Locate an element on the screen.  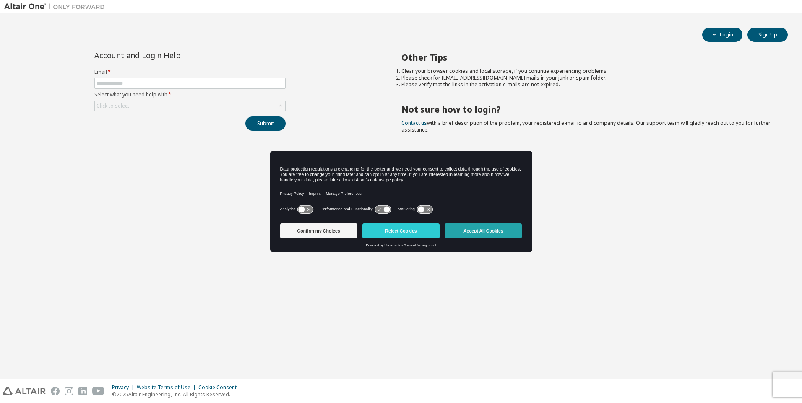
img: Altair One is located at coordinates (57, 7).